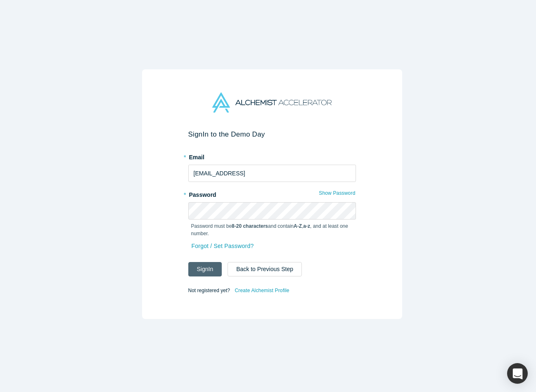 The height and width of the screenshot is (392, 536). What do you see at coordinates (337, 193) in the screenshot?
I see `button: Show Password` at bounding box center [337, 193].